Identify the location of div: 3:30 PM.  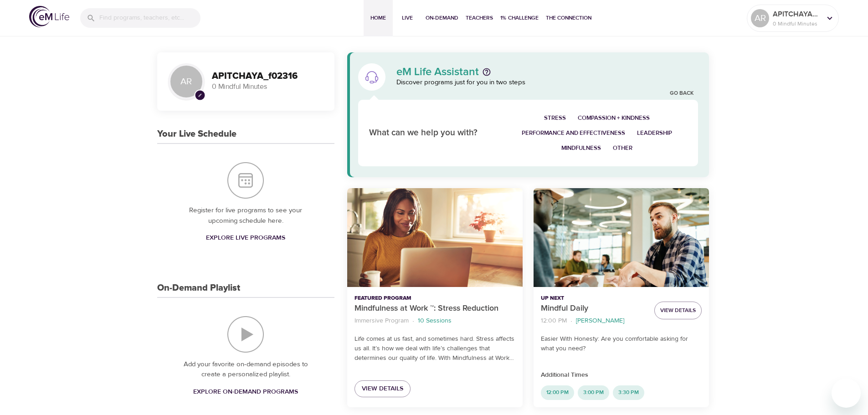
(628, 393).